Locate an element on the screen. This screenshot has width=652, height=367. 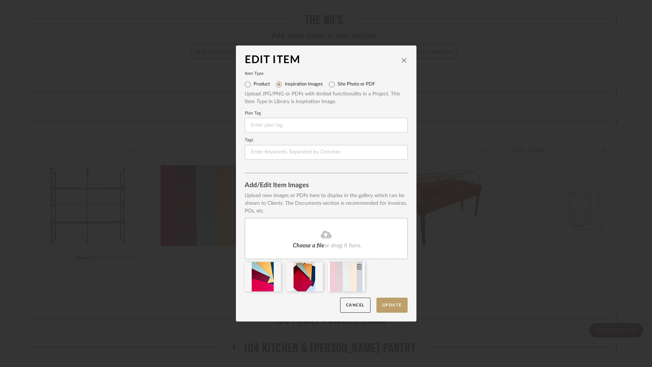
label: Plan Tag is located at coordinates (326, 113).